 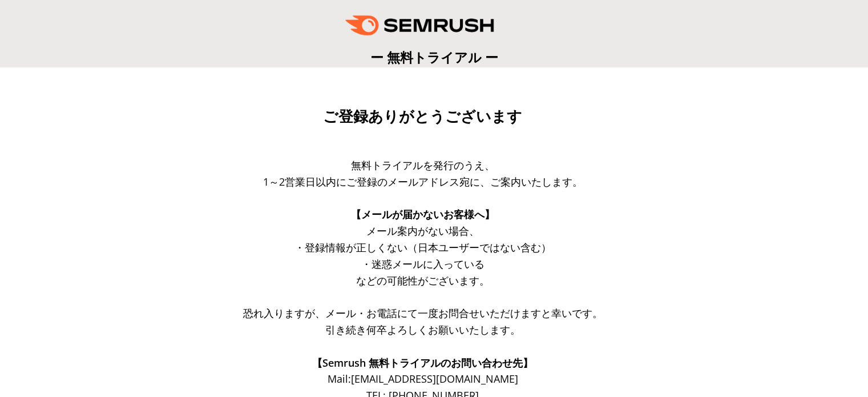 I want to click on span: 【メールが届かないお客様へ】, so click(x=423, y=214).